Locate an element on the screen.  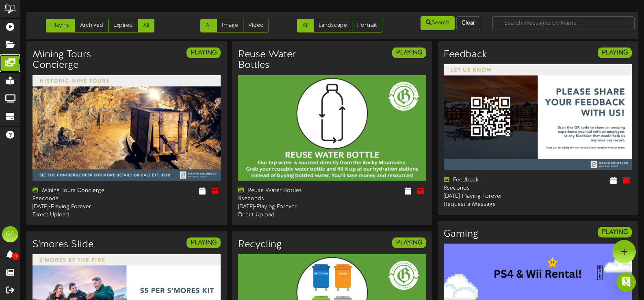
h3: Feedback is located at coordinates (465, 55).